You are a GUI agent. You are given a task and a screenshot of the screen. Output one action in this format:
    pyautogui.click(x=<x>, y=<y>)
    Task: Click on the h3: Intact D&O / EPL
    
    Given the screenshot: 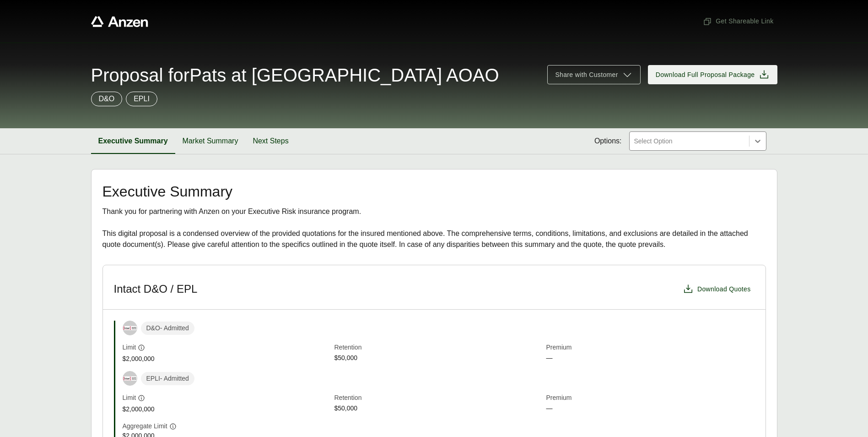 What is the action you would take?
    pyautogui.click(x=156, y=289)
    